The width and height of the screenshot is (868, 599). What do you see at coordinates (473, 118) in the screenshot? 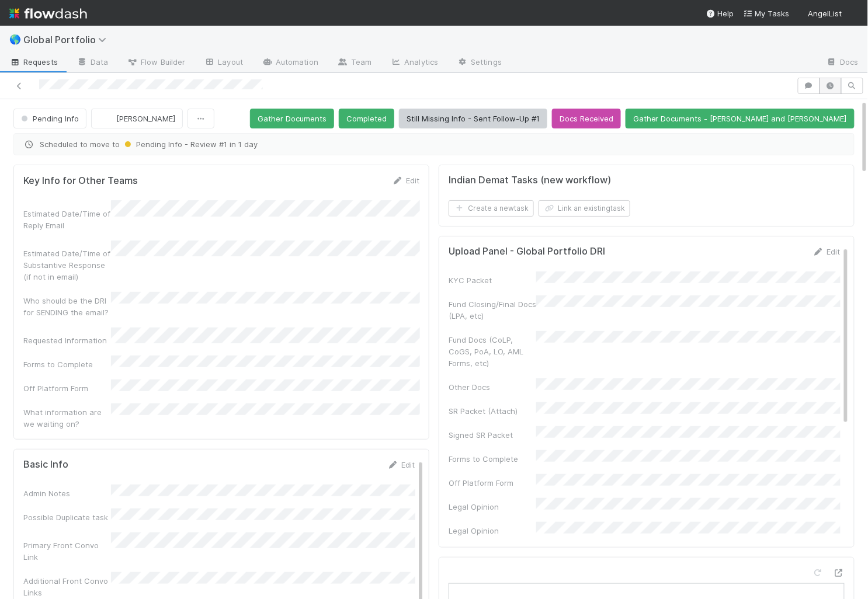
I see `button: Still Missing Info - Sent Follow-Up #1` at bounding box center [473, 118].